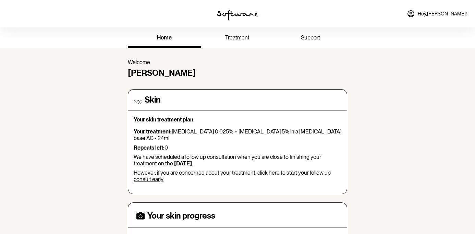 The height and width of the screenshot is (234, 475). What do you see at coordinates (237, 38) in the screenshot?
I see `a: treatment` at bounding box center [237, 38].